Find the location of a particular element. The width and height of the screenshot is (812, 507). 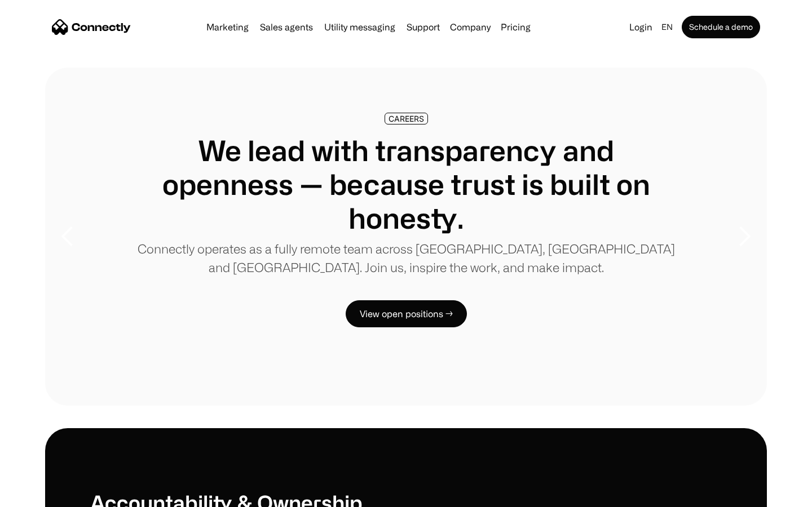

a: Utility messaging is located at coordinates (360, 27).